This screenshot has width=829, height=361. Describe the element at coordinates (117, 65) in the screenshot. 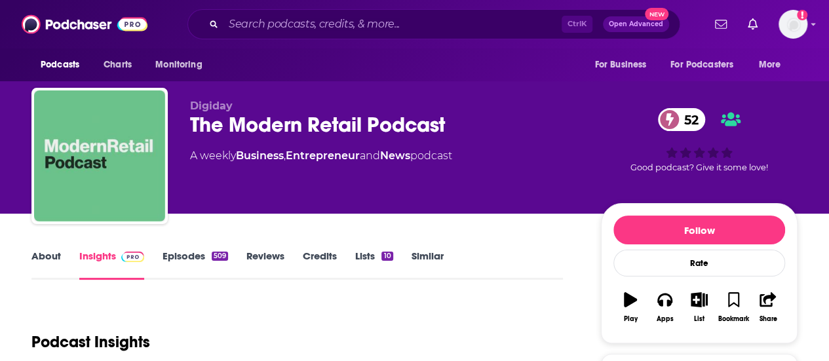

I see `span: Charts` at that location.